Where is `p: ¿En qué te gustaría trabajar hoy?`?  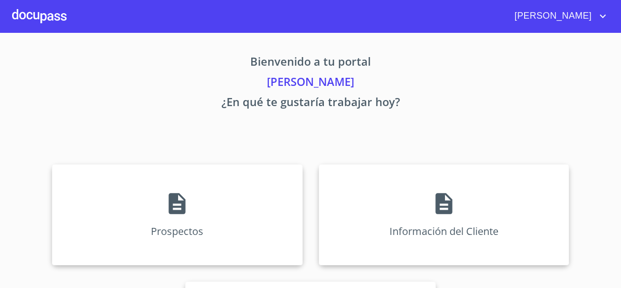
p: ¿En qué te gustaría trabajar hoy? is located at coordinates (310, 103).